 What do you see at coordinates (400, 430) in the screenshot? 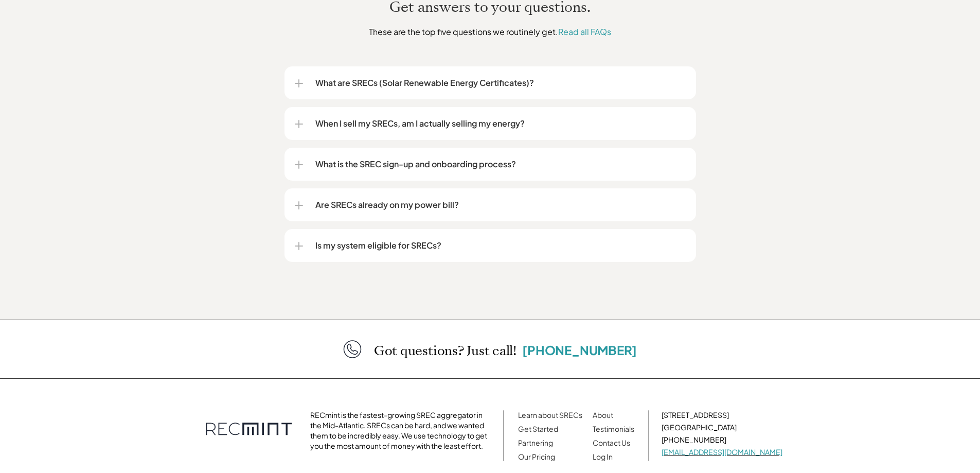
I see `p: RECmint is the fastest-growing SREC aggregator in the Mid-Atlantic. SRECs can be hard, and we wan...` at bounding box center [400, 430].